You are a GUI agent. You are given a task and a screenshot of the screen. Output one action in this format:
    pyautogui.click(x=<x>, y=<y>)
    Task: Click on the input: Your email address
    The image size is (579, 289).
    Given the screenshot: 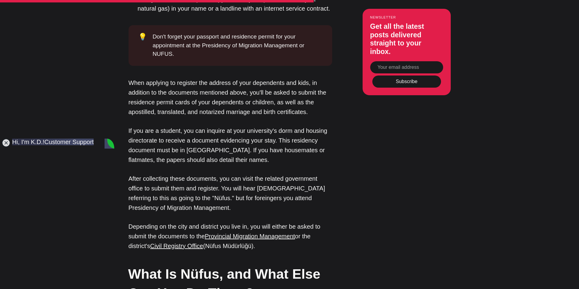 What is the action you would take?
    pyautogui.click(x=406, y=67)
    